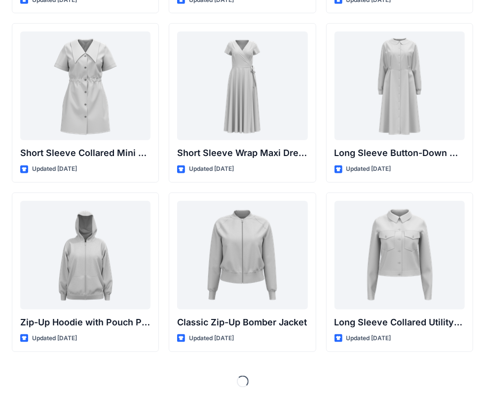 This screenshot has height=395, width=485. I want to click on p: Short Sleeve Wrap Maxi Dress, so click(242, 153).